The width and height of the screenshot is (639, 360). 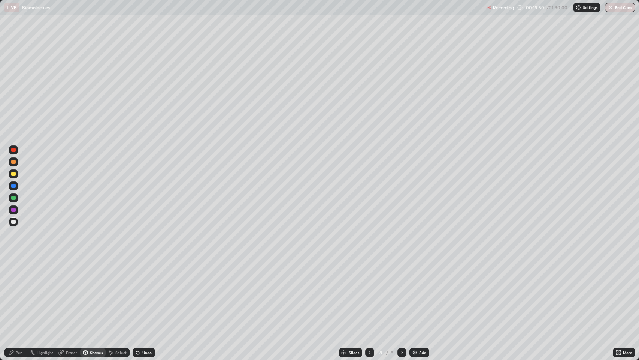 What do you see at coordinates (36, 7) in the screenshot?
I see `p: Biomolecules` at bounding box center [36, 7].